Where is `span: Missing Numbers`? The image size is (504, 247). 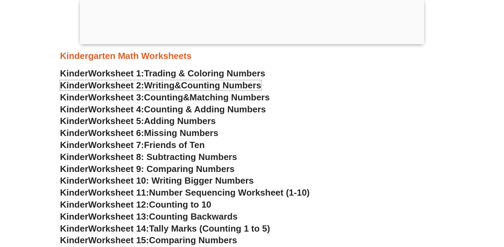 span: Missing Numbers is located at coordinates (181, 133).